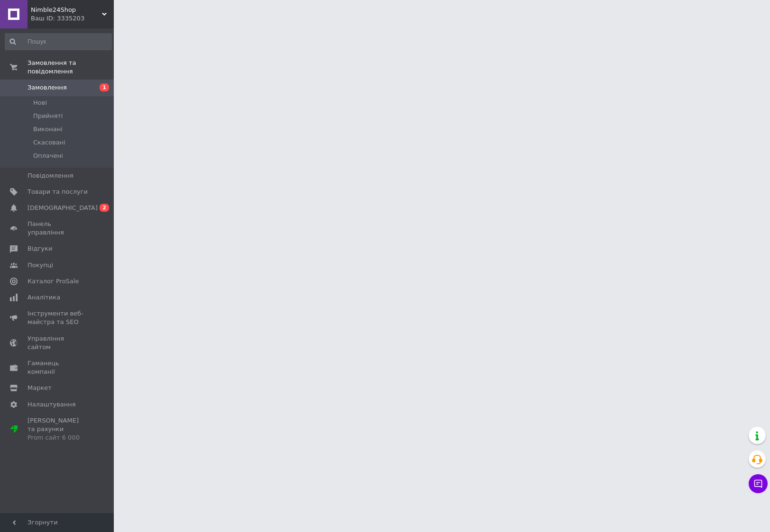  I want to click on span: Скасовані, so click(49, 142).